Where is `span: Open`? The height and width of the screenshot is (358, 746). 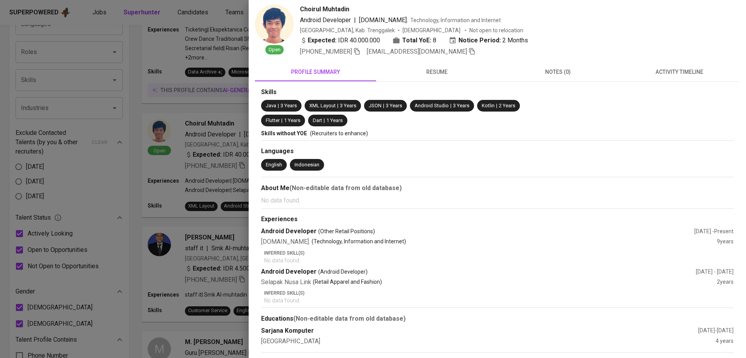
span: Open is located at coordinates (274, 50).